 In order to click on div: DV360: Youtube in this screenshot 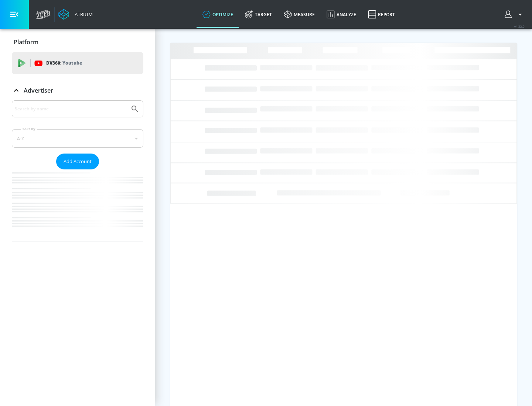, I will do `click(78, 63)`.